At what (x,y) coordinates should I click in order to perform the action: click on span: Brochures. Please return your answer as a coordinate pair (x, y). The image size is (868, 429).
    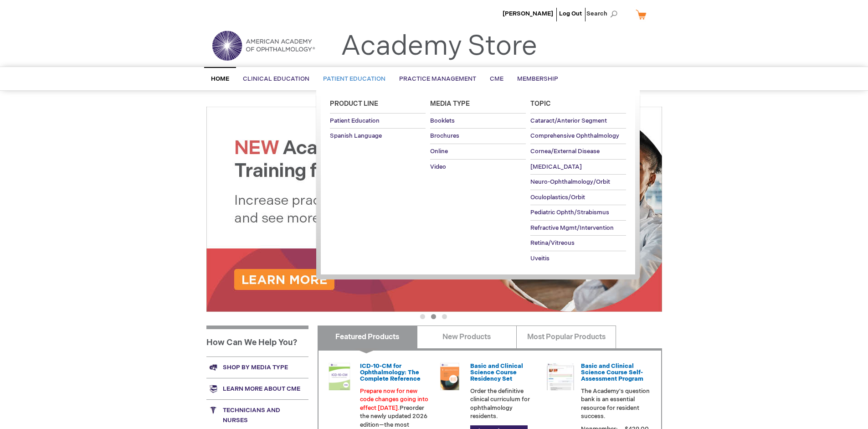
    Looking at the image, I should click on (445, 136).